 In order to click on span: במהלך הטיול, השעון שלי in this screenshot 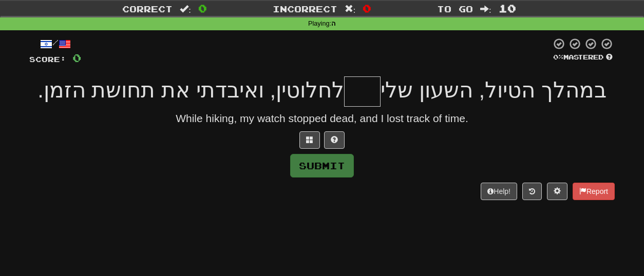, I will do `click(494, 90)`.